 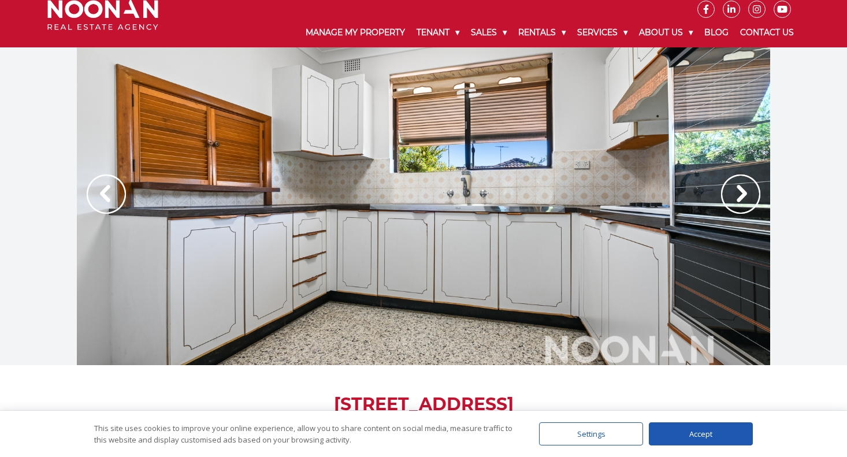 What do you see at coordinates (665, 32) in the screenshot?
I see `a: About Us` at bounding box center [665, 32].